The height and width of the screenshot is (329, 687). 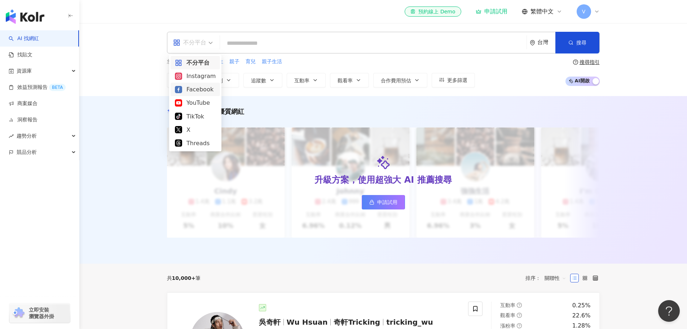 What do you see at coordinates (184, 278) in the screenshot?
I see `div: 共 筆` at bounding box center [184, 278].